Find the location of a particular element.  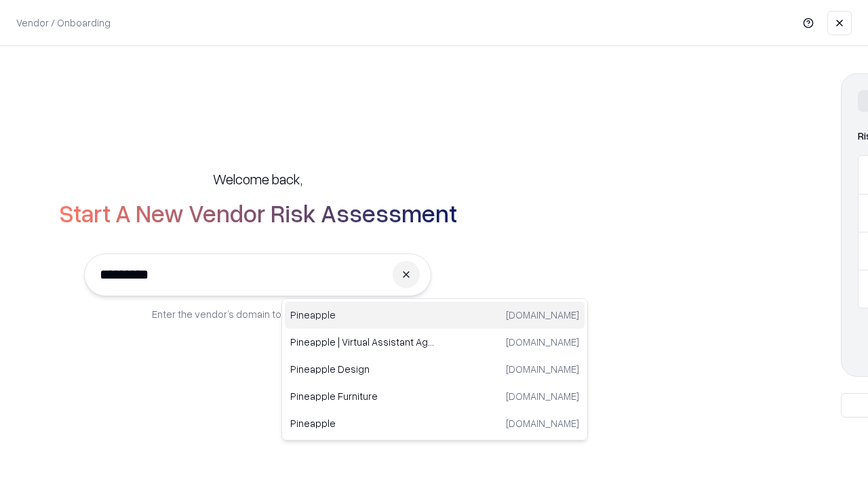

p: Pineapple Furniture is located at coordinates (362, 396).